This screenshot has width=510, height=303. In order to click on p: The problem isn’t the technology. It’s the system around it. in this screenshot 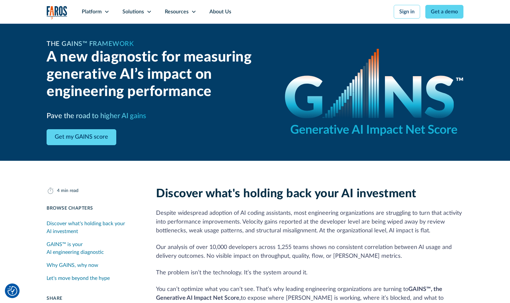, I will do `click(310, 273)`.